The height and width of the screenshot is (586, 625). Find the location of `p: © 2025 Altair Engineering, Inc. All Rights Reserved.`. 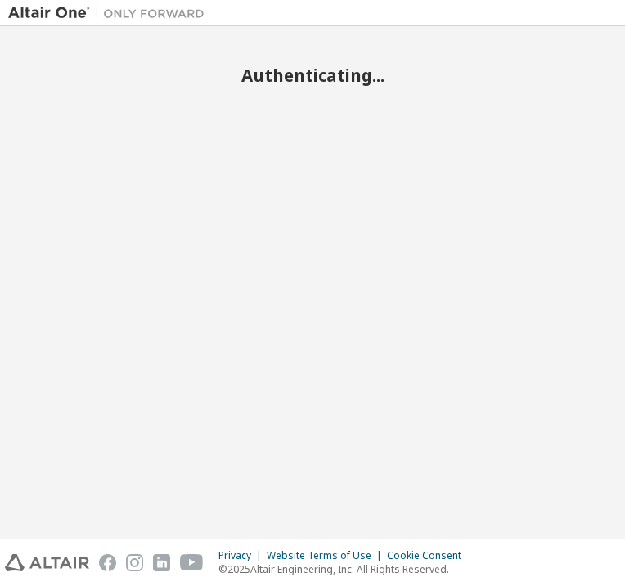

p: © 2025 Altair Engineering, Inc. All Rights Reserved. is located at coordinates (344, 569).